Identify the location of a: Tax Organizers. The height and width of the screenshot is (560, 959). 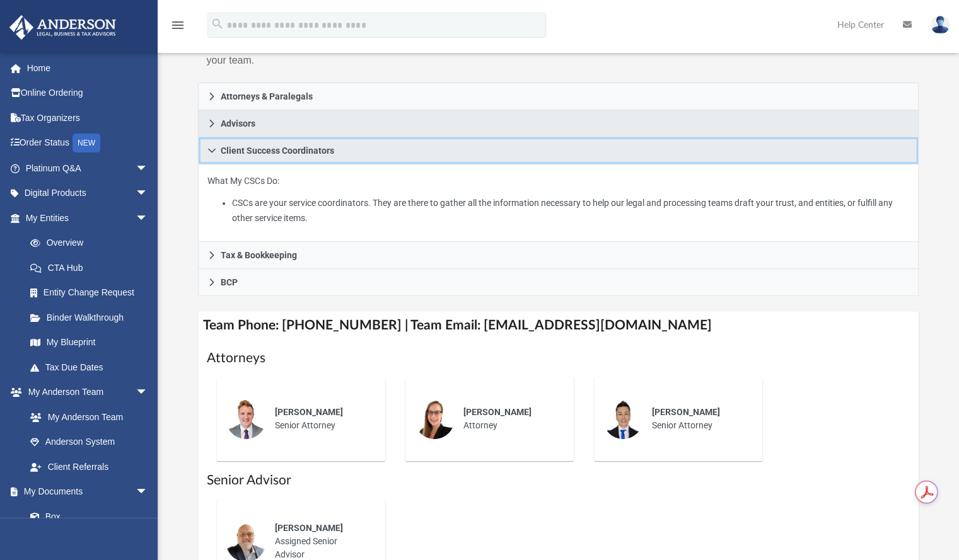
(87, 118).